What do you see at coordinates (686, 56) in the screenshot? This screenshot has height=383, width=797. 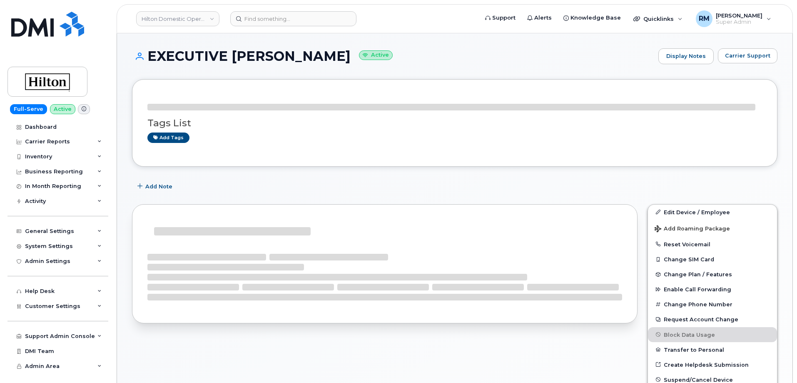 I see `a: Display Notes` at bounding box center [686, 56].